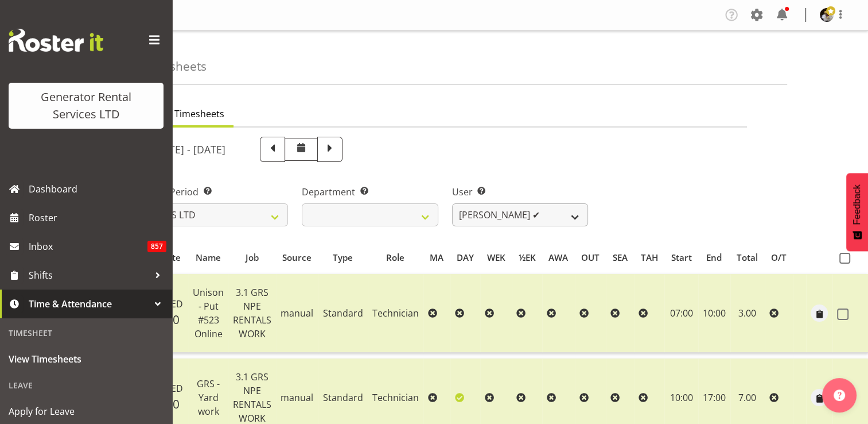 This screenshot has width=868, height=424. I want to click on img: help-xxl-2.png, so click(839, 395).